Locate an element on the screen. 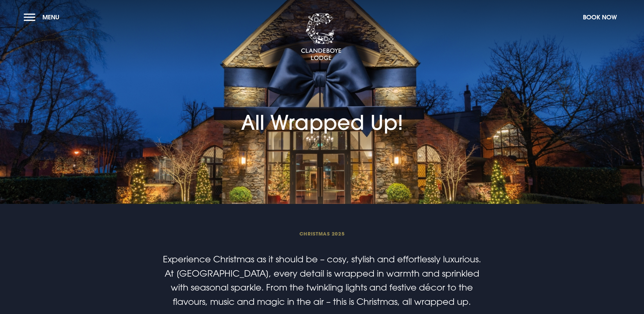 The height and width of the screenshot is (314, 644). p: Experience Christmas as it should be – cosy, stylish and effortlessly luxurious. At [GEOGRAPHIC_D... is located at coordinates (322, 281).